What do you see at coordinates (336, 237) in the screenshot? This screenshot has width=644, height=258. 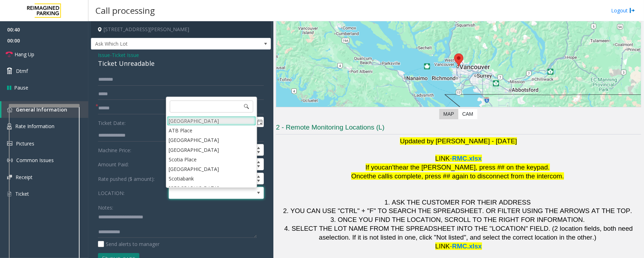 I see `span: selection` at bounding box center [336, 237].